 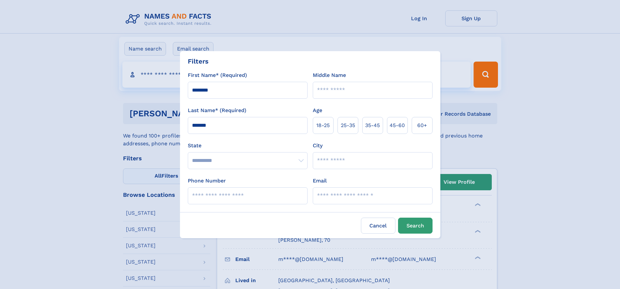 I want to click on span: 25‑35, so click(x=348, y=125).